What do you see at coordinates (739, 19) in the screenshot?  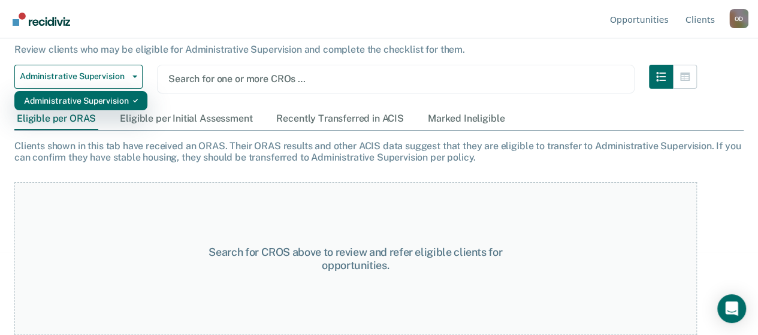 I see `button: Profile dropdown button` at bounding box center [739, 19].